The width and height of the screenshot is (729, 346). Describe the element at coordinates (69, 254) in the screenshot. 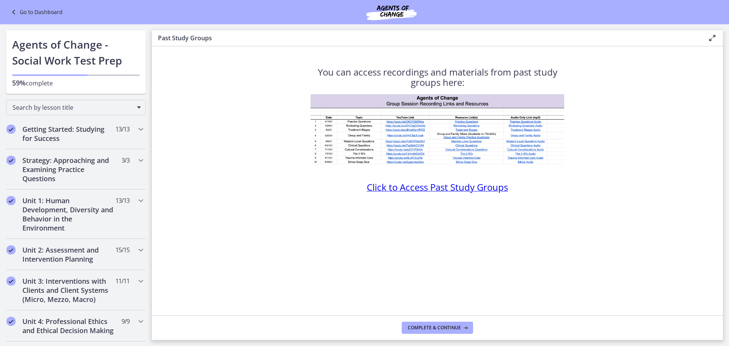

I see `h2: Unit 2: Assessment and Intervention Planning` at that location.